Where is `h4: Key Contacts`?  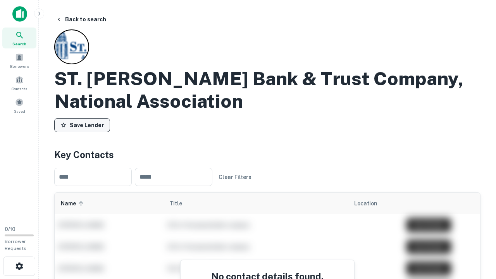 h4: Key Contacts is located at coordinates (267, 155).